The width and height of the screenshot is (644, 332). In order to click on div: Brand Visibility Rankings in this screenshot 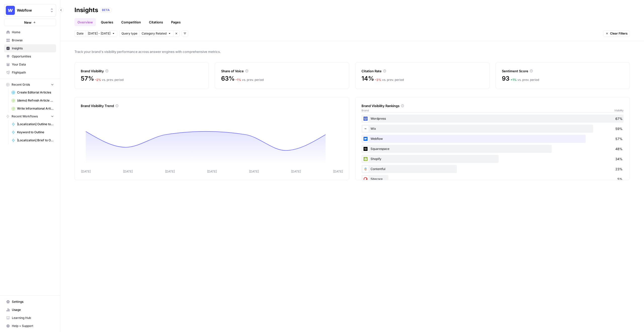, I will do `click(493, 106)`.